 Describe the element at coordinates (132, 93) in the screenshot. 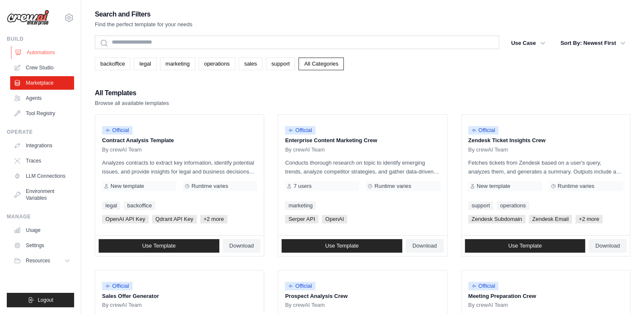

I see `h2: All Templates` at that location.